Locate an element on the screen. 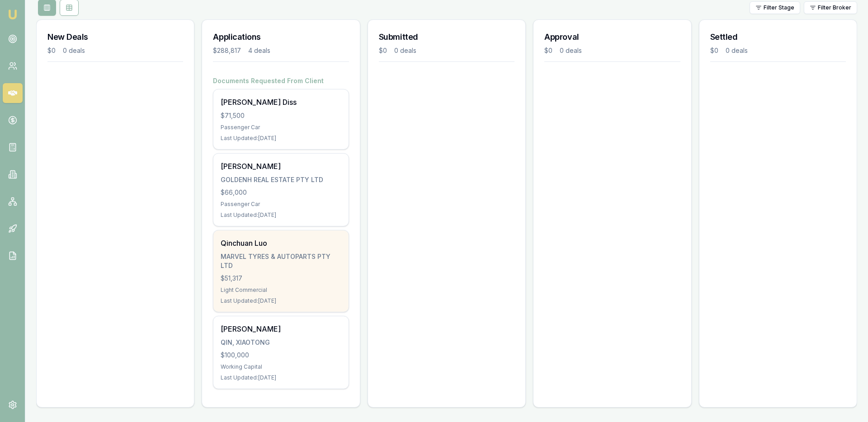 The height and width of the screenshot is (422, 868). h3: Approval is located at coordinates (612, 37).